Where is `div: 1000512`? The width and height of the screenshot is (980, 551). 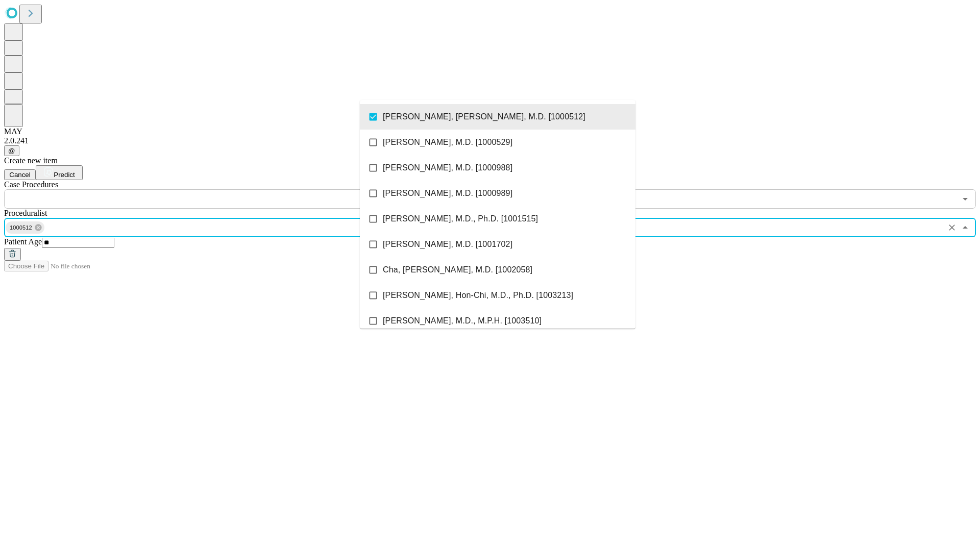
div: 1000512 is located at coordinates (25, 228).